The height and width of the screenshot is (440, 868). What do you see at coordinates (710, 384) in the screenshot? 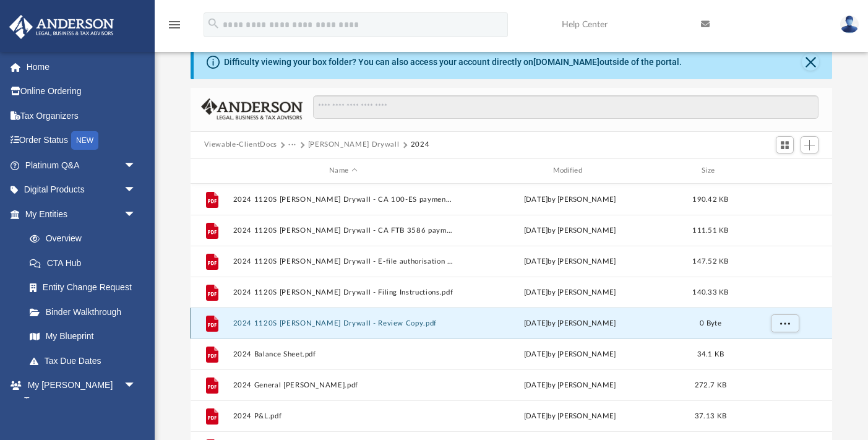
I see `span: 272.7 KB` at bounding box center [710, 384].